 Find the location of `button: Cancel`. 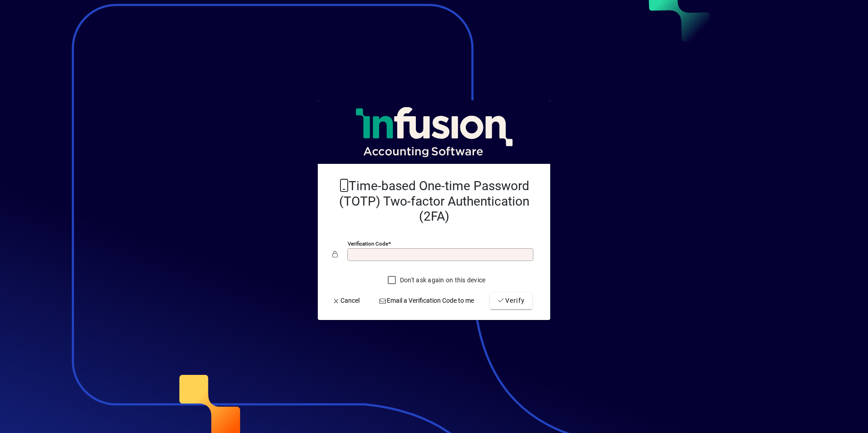

button: Cancel is located at coordinates (346, 301).